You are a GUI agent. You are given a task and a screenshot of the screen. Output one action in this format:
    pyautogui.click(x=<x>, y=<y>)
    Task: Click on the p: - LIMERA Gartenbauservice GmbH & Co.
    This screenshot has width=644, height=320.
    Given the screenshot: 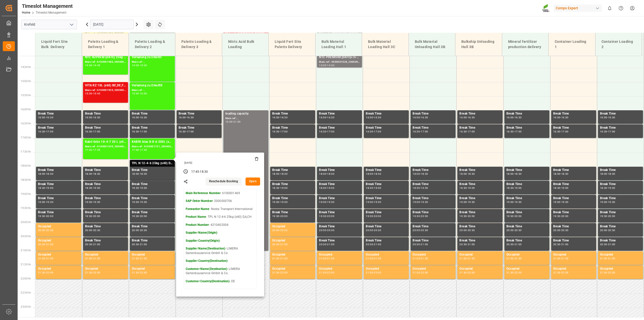 What is the action you would take?
    pyautogui.click(x=220, y=251)
    